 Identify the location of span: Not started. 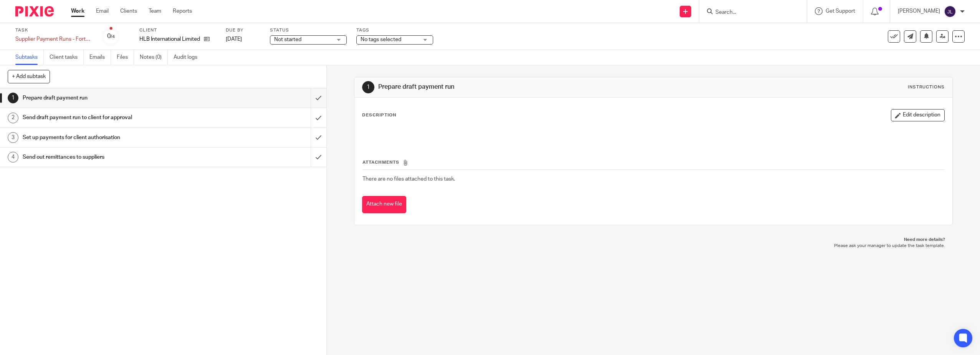
(288, 39).